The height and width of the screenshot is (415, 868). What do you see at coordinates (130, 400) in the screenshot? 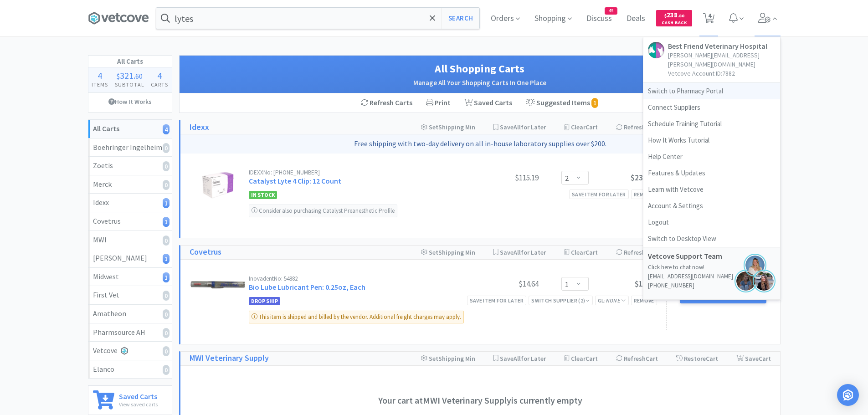
I see `a: Saved CartsView saved carts` at bounding box center [130, 400].